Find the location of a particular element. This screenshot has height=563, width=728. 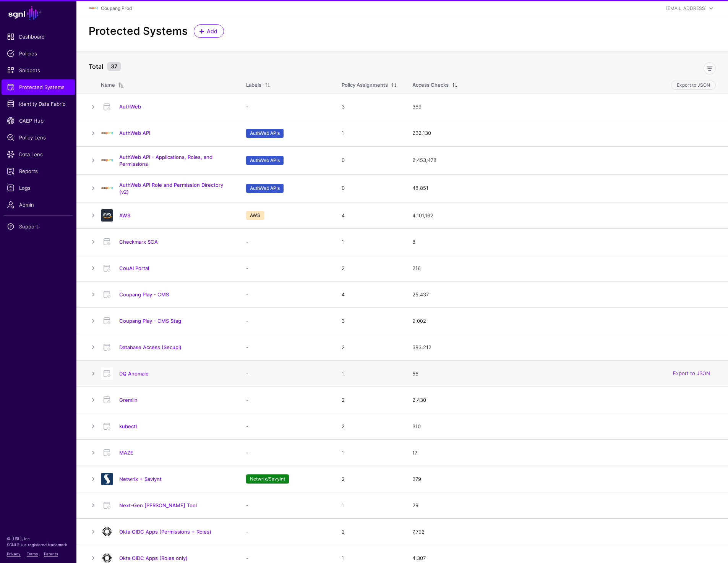

span: Policies is located at coordinates (39, 53).